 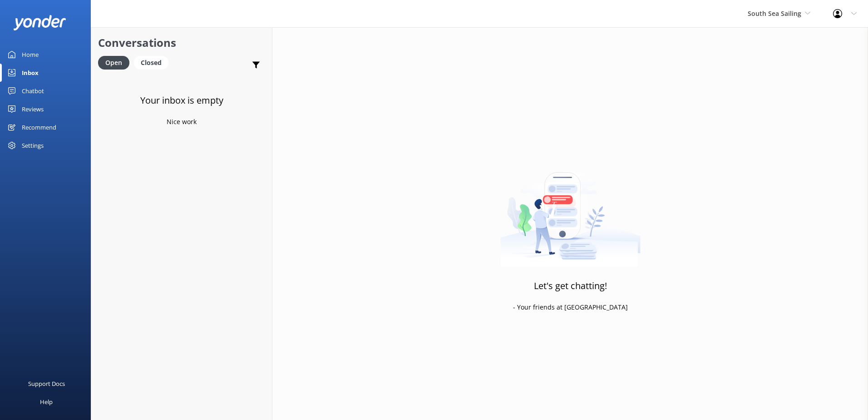 I want to click on span: South Sea Sailing, so click(x=774, y=13).